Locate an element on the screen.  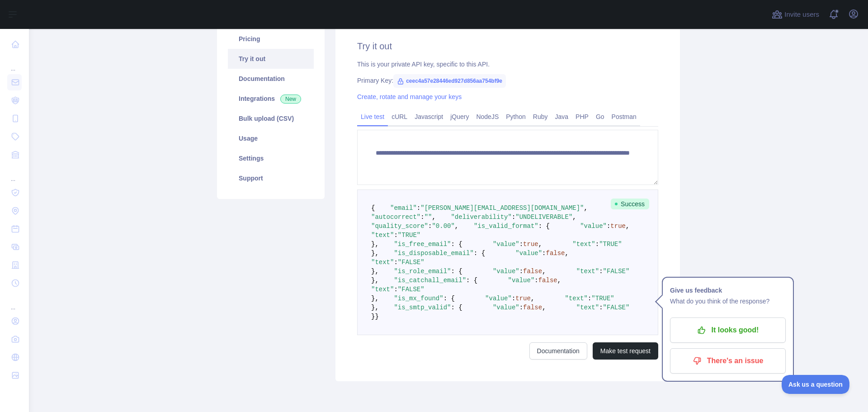
a: jQuery is located at coordinates (459, 117).